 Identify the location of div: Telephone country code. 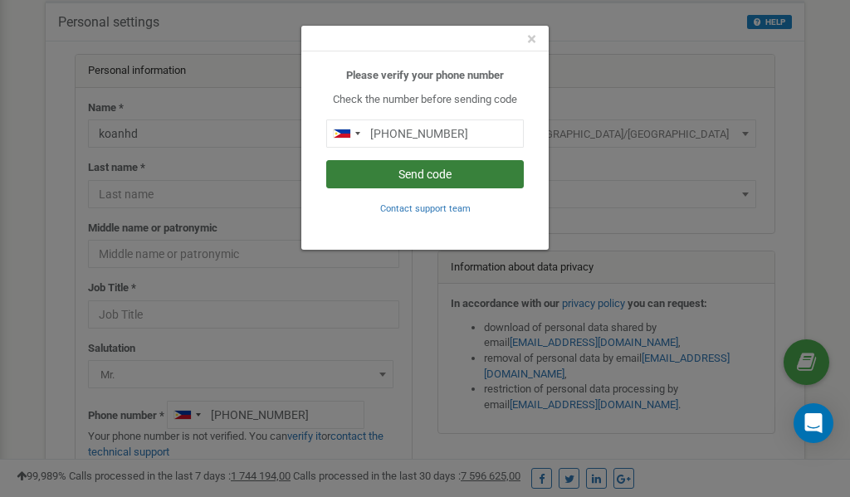
(346, 134).